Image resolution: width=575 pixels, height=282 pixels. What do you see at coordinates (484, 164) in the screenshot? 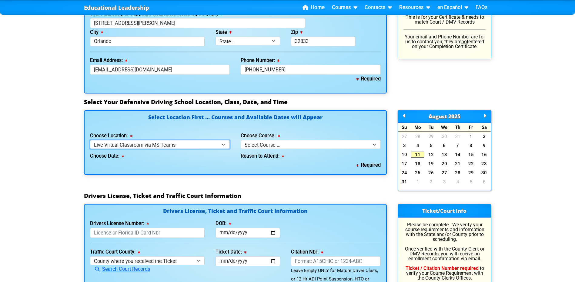
I see `a: 23` at bounding box center [484, 164].